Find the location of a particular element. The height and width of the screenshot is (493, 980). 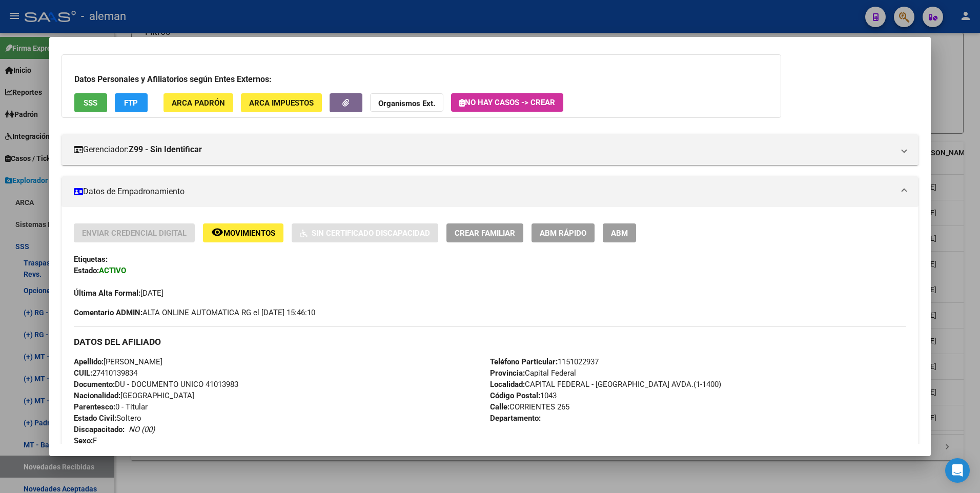

strong: Calle: is located at coordinates (500, 407).